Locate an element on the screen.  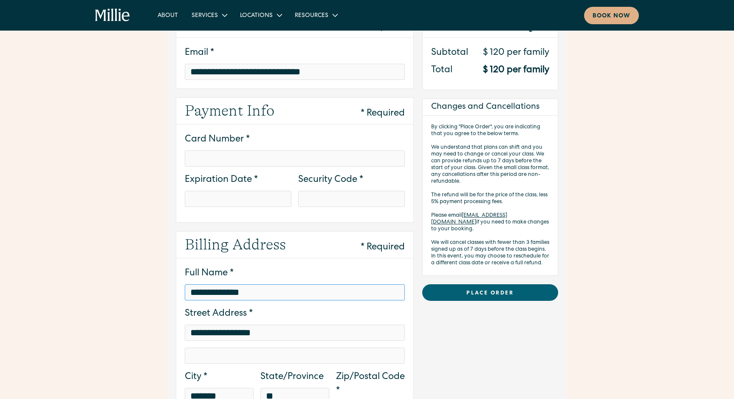
label: Street Address * is located at coordinates (295, 314).